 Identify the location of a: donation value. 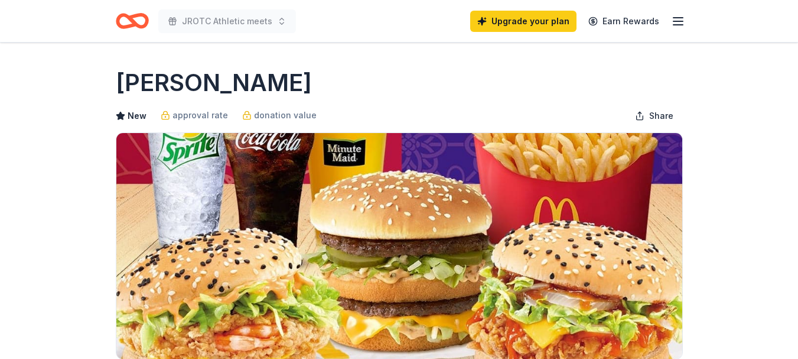
(279, 115).